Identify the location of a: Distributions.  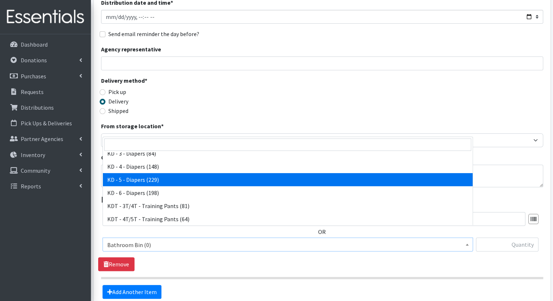
(45, 107).